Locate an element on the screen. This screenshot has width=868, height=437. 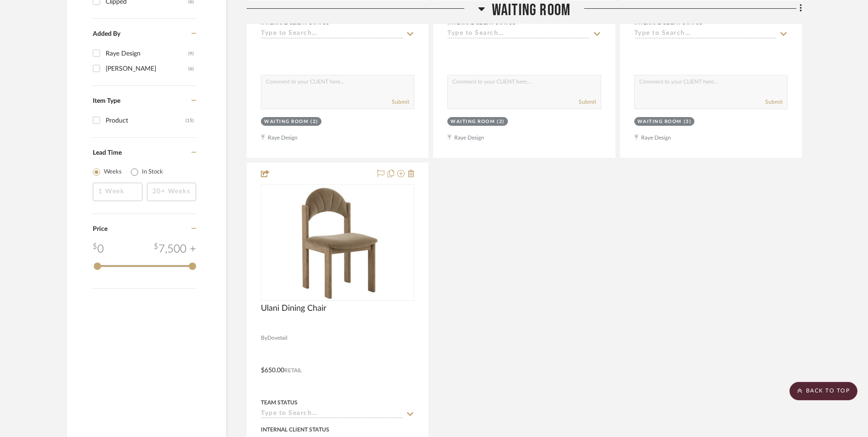
div: Internal Client Status is located at coordinates (294, 430).